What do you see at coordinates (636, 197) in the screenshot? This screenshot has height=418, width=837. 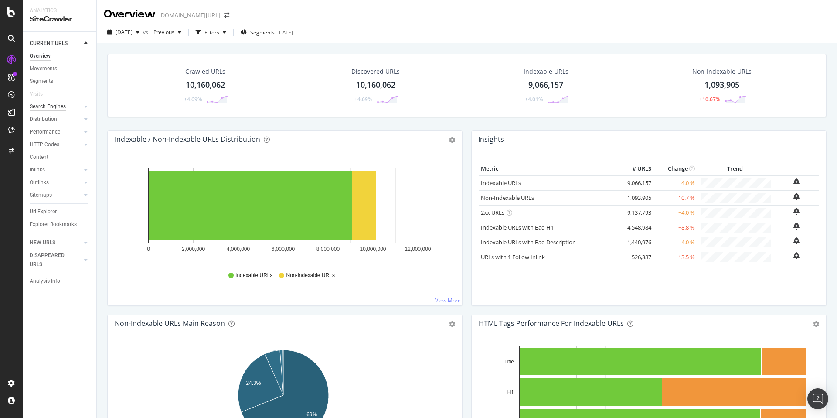 I see `td: 1,093,905` at bounding box center [636, 197].